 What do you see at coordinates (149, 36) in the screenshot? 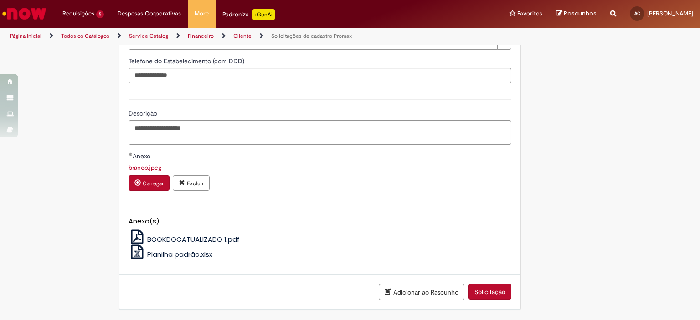
I see `a: Service Catalog` at bounding box center [149, 36].